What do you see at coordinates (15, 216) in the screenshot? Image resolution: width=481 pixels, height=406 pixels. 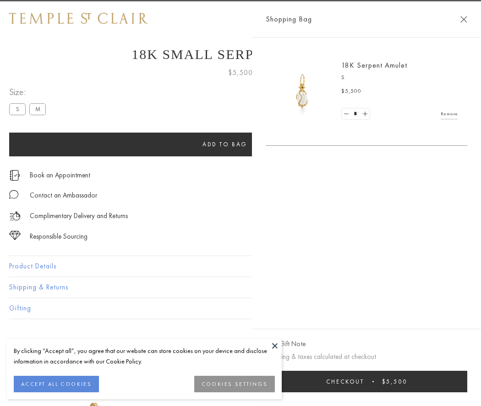 I see `img: icon_delivery.svg` at bounding box center [15, 216].